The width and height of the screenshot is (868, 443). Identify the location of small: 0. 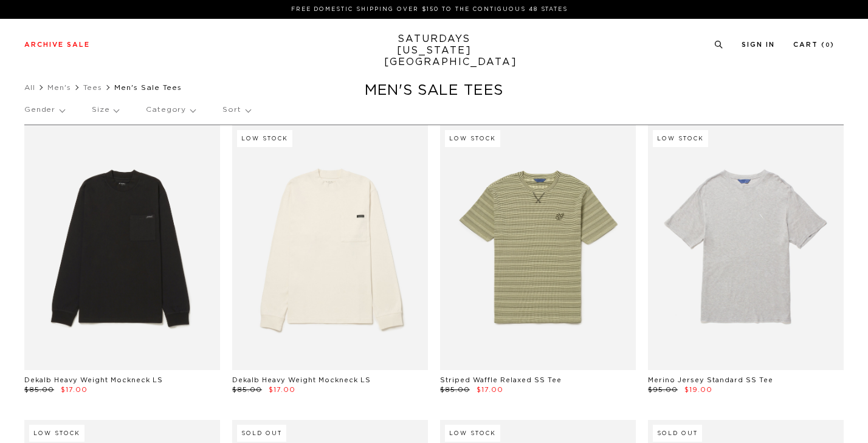
(828, 45).